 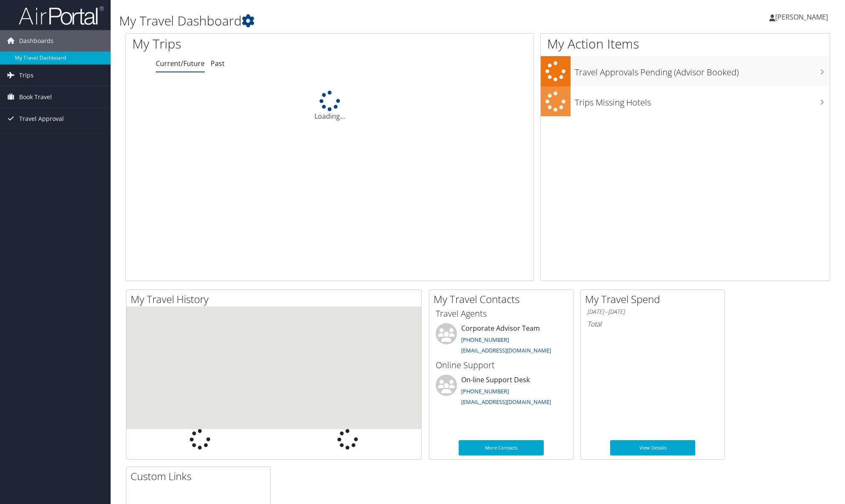 What do you see at coordinates (504, 299) in the screenshot?
I see `h2: My Travel Contacts` at bounding box center [504, 299].